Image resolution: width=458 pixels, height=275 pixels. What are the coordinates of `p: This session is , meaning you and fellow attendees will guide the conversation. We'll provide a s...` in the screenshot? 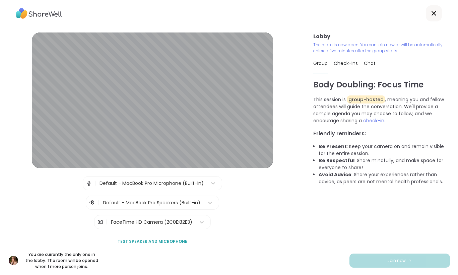 It's located at (382, 110).